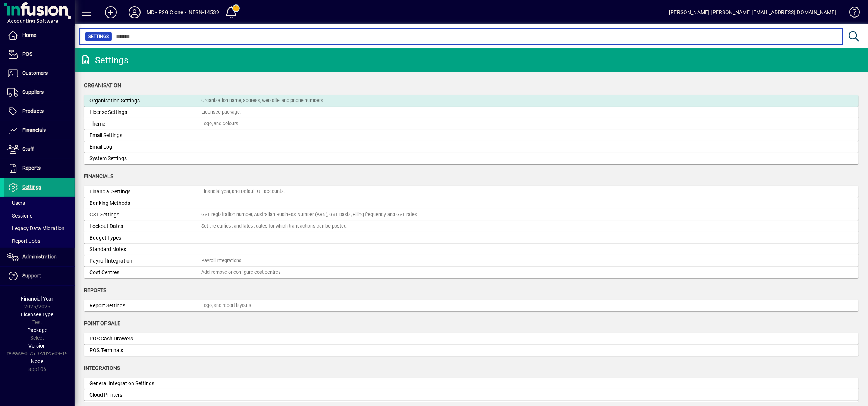 The image size is (868, 406). What do you see at coordinates (110, 12) in the screenshot?
I see `button: Add` at bounding box center [110, 12].